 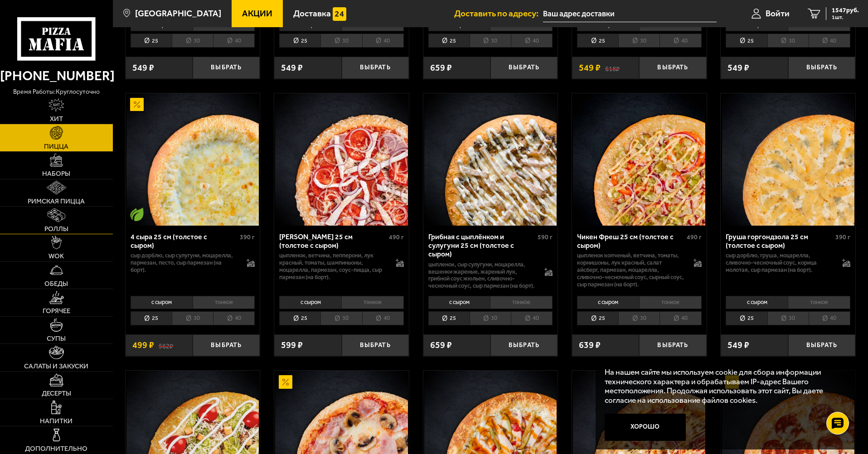 What do you see at coordinates (56, 146) in the screenshot?
I see `span: Пицца` at bounding box center [56, 146].